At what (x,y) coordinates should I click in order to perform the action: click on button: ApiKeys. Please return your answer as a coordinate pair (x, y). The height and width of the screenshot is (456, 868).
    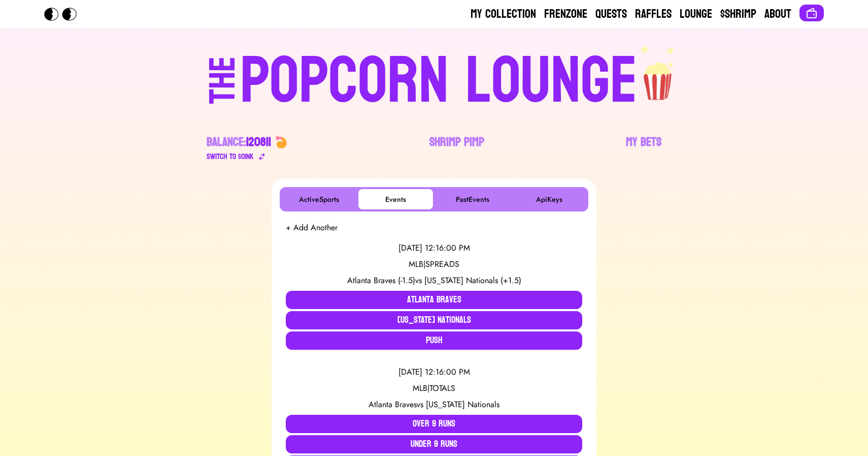
    Looking at the image, I should click on (549, 200).